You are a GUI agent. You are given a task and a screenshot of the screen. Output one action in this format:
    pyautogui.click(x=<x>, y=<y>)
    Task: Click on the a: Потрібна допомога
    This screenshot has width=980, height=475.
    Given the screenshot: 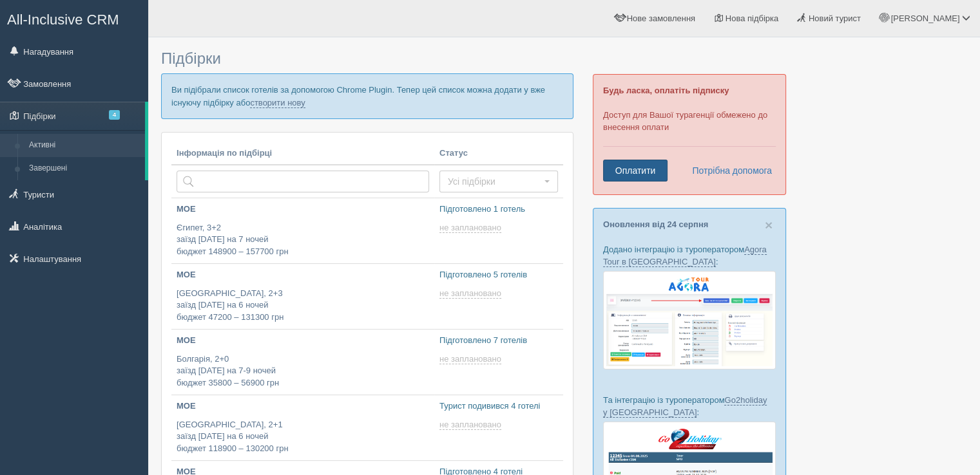 What is the action you would take?
    pyautogui.click(x=728, y=170)
    